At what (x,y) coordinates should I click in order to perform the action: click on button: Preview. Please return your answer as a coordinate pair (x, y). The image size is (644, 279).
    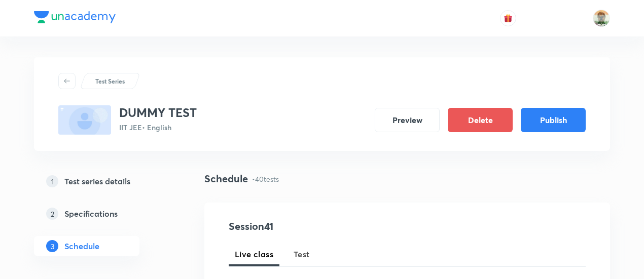
    Looking at the image, I should click on (407, 120).